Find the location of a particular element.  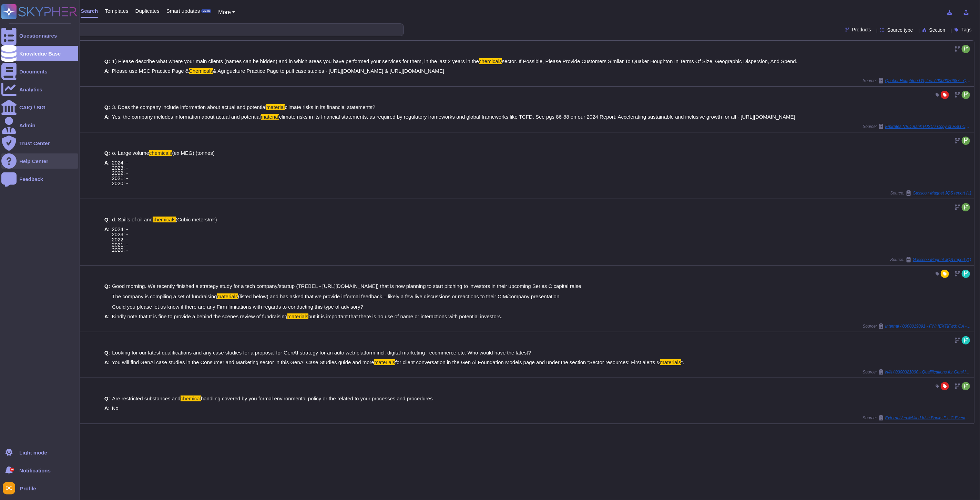

span: (ex MEG) (tonnes) is located at coordinates (193, 152).